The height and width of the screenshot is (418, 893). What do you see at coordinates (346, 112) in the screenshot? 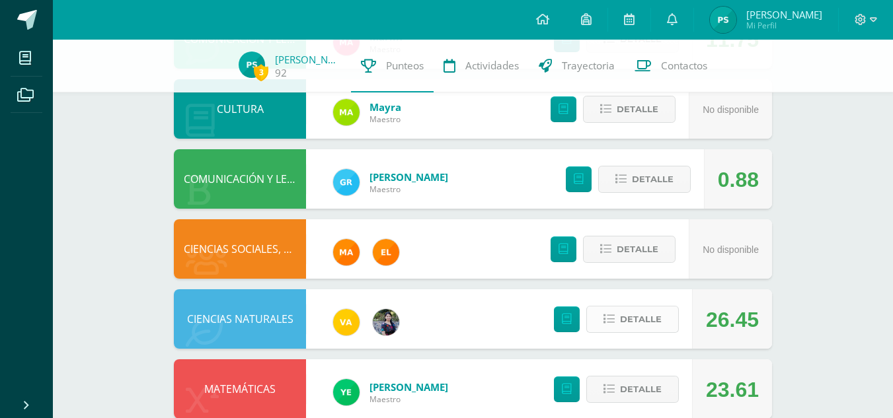
I see `img: 75b6448d1a55a94fef22c1dfd553517b.png` at bounding box center [346, 112].